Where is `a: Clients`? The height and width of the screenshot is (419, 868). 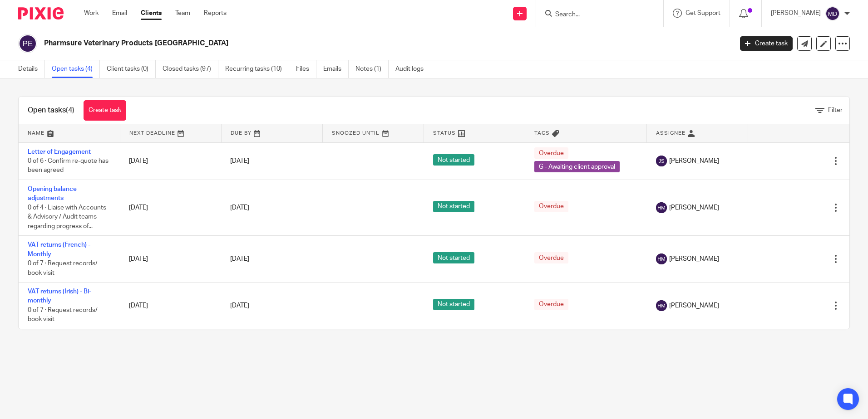 a: Clients is located at coordinates (152, 13).